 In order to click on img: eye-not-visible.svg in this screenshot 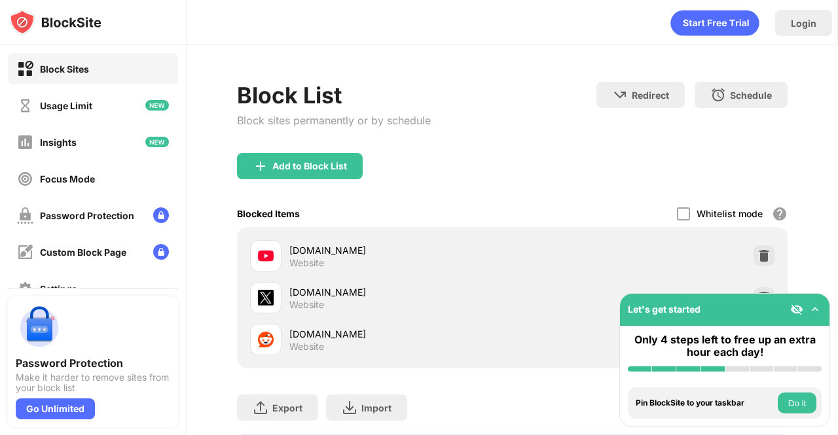, I will do `click(797, 310)`.